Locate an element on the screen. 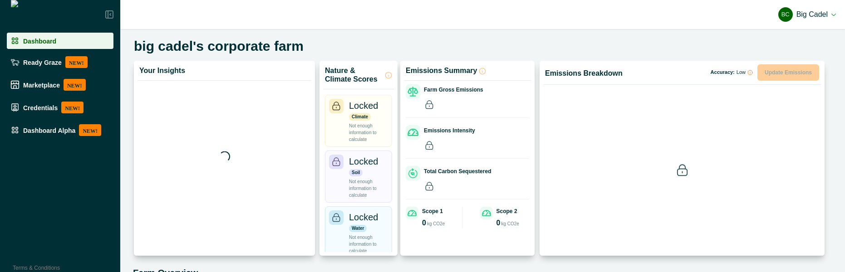 This screenshot has height=272, width=845. p: Nature & Climate Scores is located at coordinates (354, 75).